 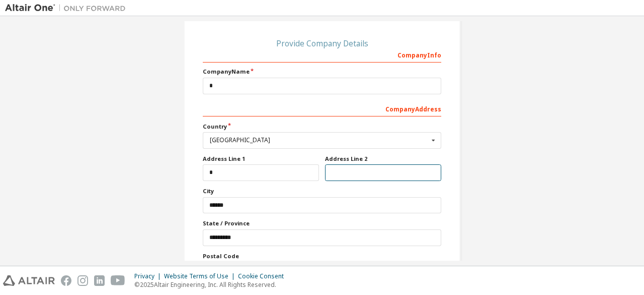 I want to click on div: Provide Company Details, so click(x=322, y=43).